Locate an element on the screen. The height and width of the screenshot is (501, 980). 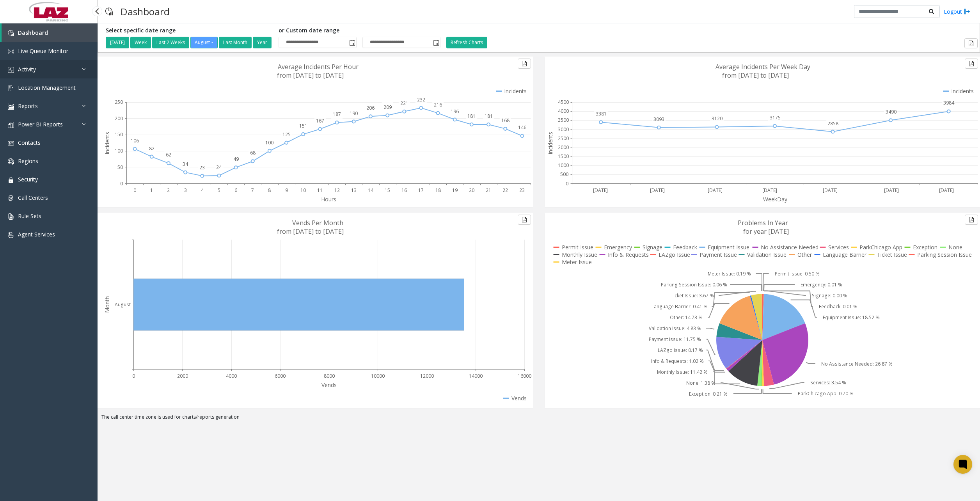
text: 146 is located at coordinates (522, 127).